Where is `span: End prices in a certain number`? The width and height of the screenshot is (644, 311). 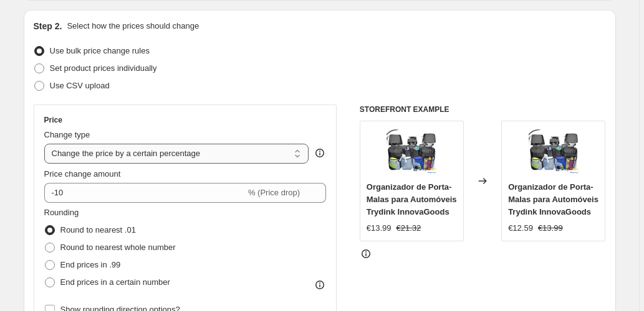 span: End prices in a certain number is located at coordinates (115, 281).